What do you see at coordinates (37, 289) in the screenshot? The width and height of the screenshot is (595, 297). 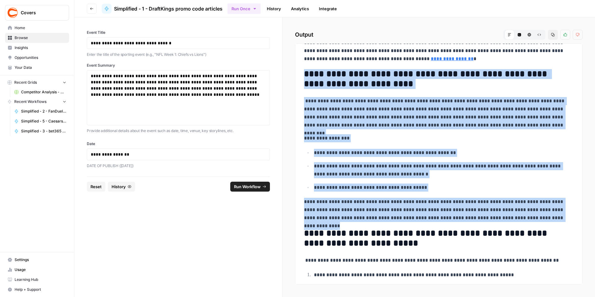 I see `button: Help + Support` at bounding box center [37, 289].